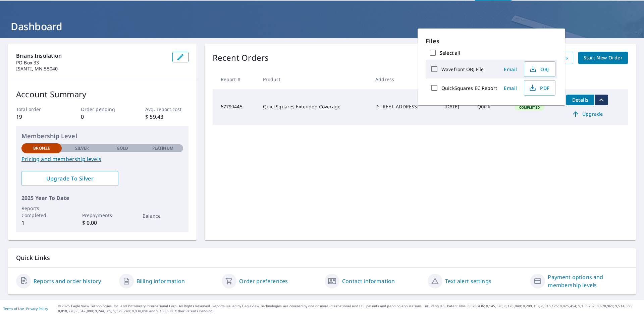 Image resolution: width=644 pixels, height=317 pixels. What do you see at coordinates (102, 117) in the screenshot?
I see `p: 0` at bounding box center [102, 117].